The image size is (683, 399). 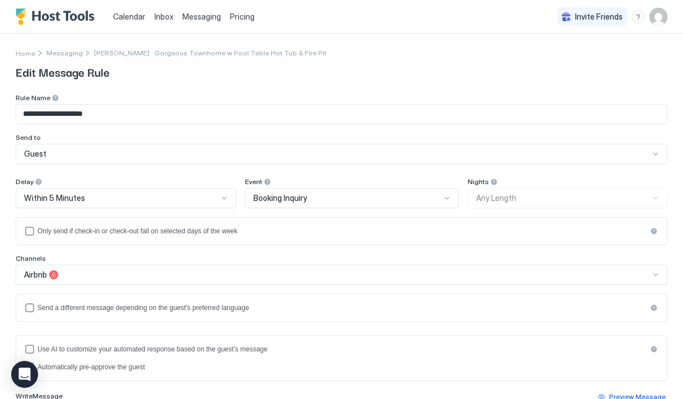 What do you see at coordinates (599, 17) in the screenshot?
I see `span: Invite Friends` at bounding box center [599, 17].